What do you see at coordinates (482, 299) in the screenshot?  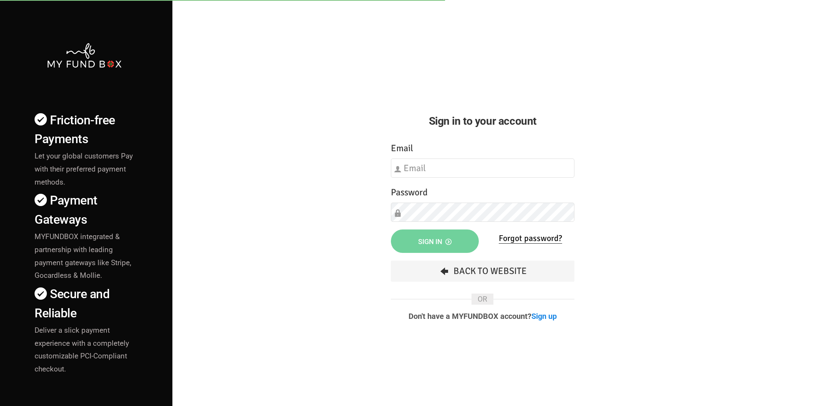 I see `span: OR` at bounding box center [482, 299].